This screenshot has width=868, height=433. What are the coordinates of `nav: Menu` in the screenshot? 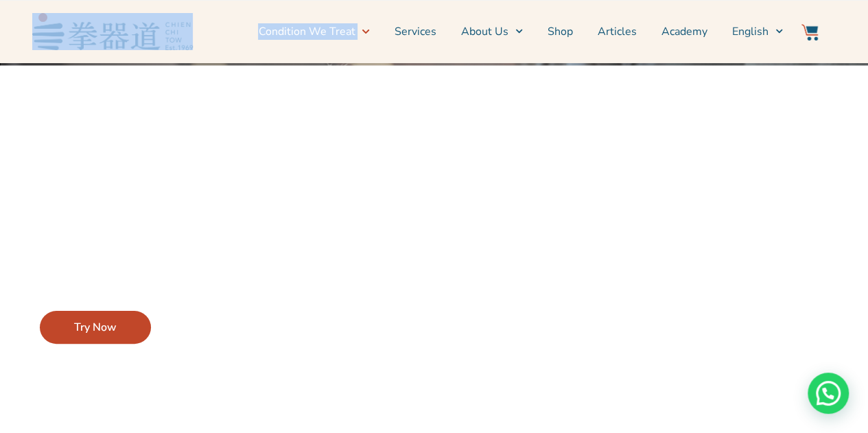 It's located at (491, 32).